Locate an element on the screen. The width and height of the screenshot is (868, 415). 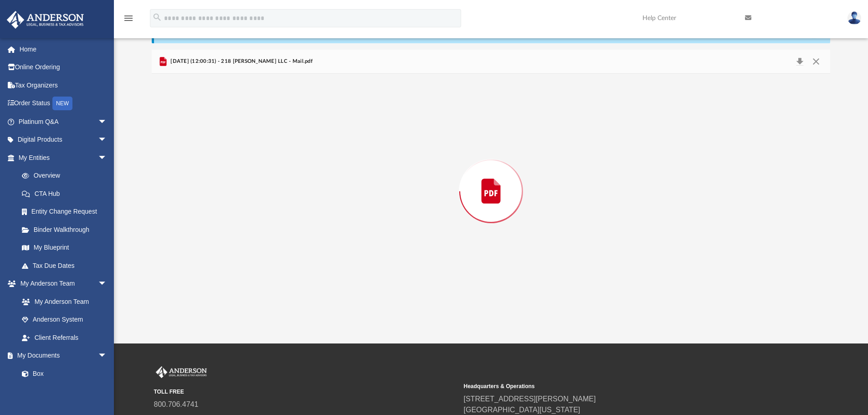
a: Overview is located at coordinates (66, 176).